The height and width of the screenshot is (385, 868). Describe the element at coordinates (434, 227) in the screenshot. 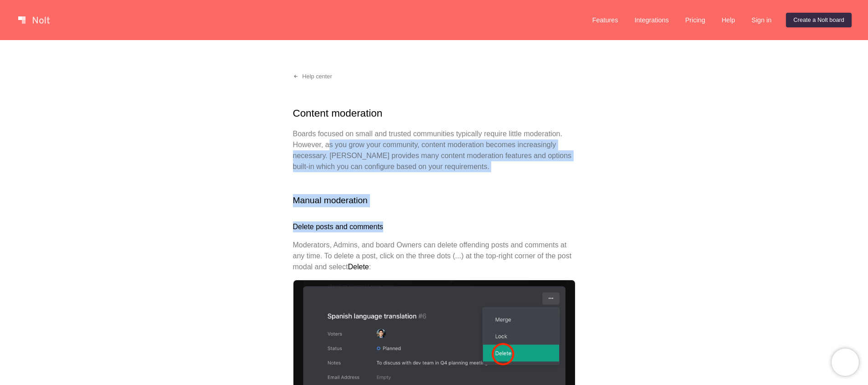

I see `h3: Delete posts and comments` at that location.